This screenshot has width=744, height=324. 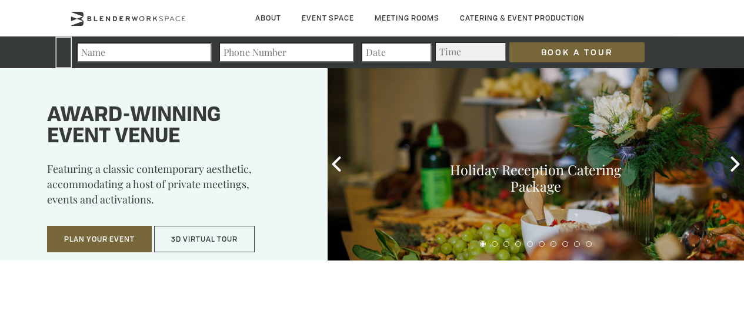 What do you see at coordinates (172, 188) in the screenshot?
I see `p: Featuring a classic contemporary aesthetic, accommodating a host of private meetings, events and ...` at bounding box center [172, 188].